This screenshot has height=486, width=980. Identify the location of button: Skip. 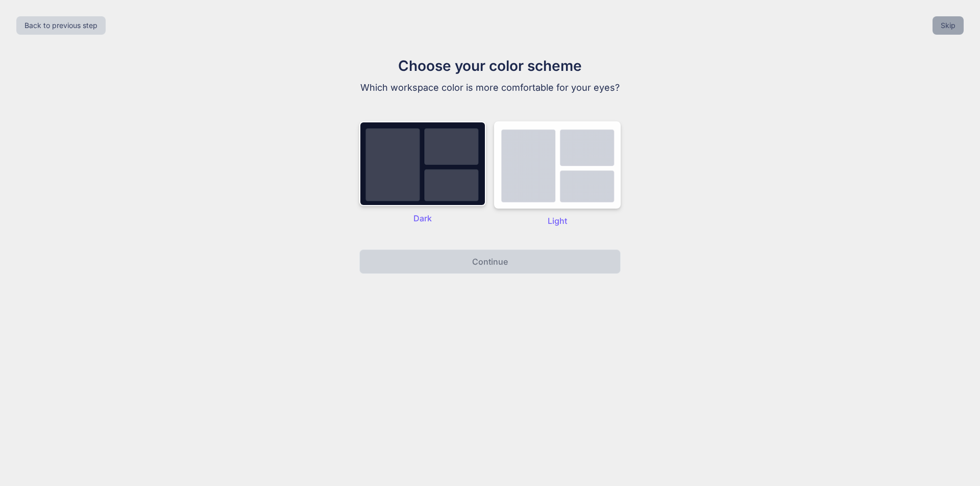
(948, 25).